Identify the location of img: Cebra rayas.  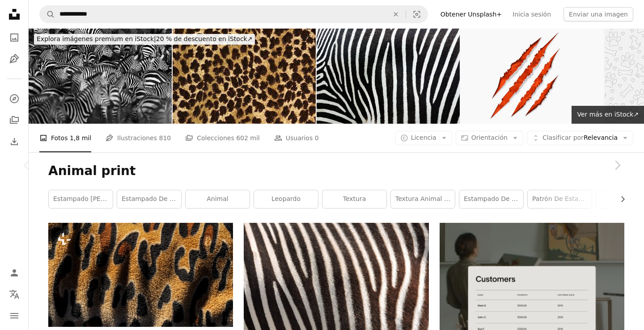
(388, 76).